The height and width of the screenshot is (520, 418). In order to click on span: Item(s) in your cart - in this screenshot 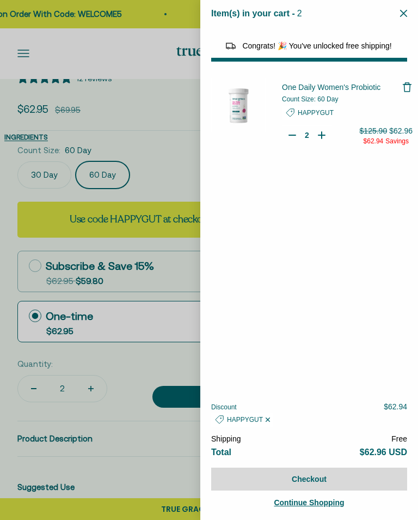, I will do `click(253, 13)`.